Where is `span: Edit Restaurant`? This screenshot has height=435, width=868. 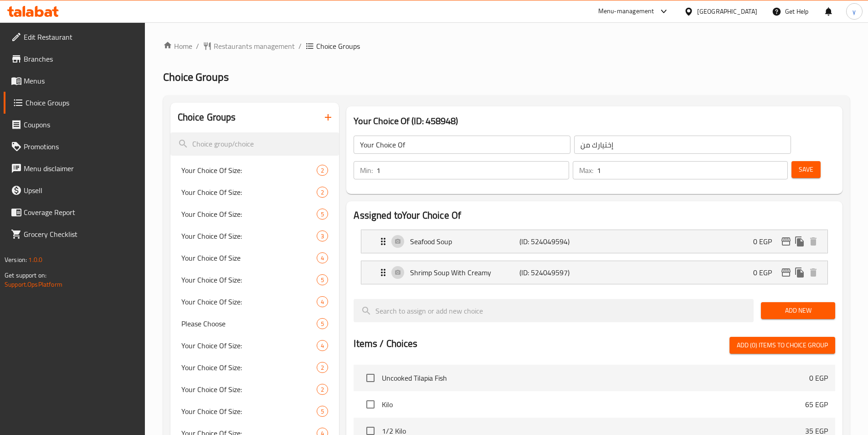
span: Edit Restaurant is located at coordinates (81, 37).